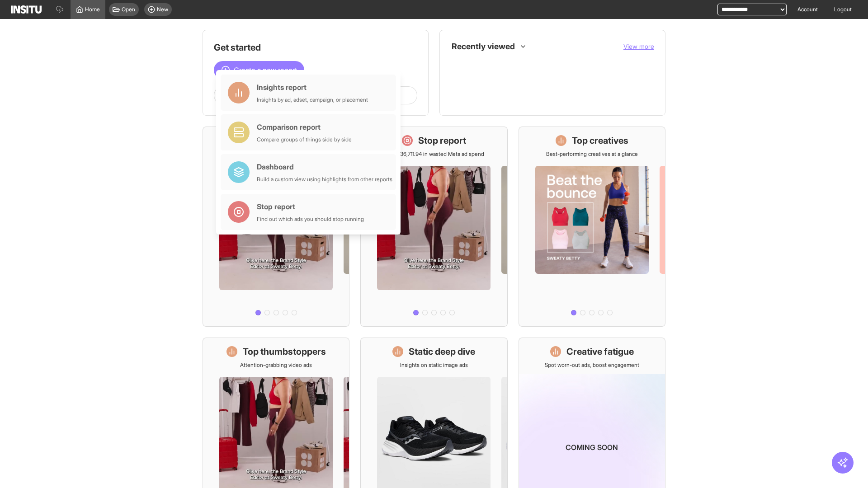 Image resolution: width=868 pixels, height=488 pixels. Describe the element at coordinates (600, 141) in the screenshot. I see `h1: Top creatives` at that location.